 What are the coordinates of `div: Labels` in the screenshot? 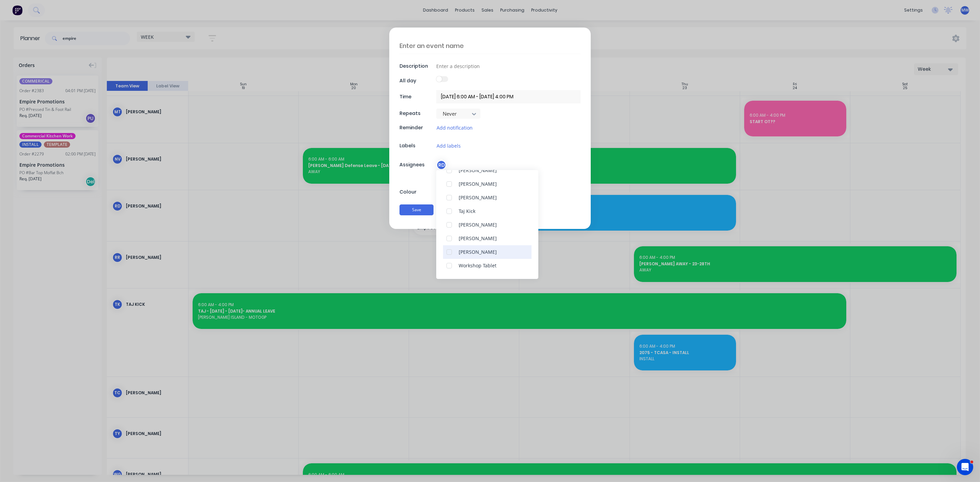 It's located at (417, 145).